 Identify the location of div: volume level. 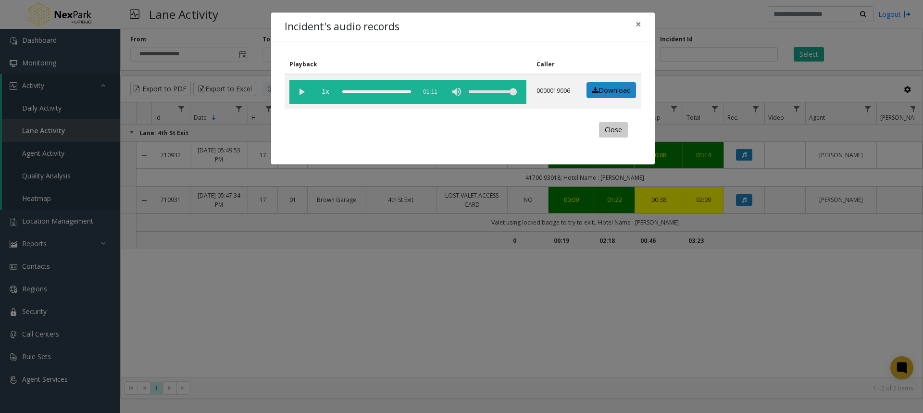
(493, 92).